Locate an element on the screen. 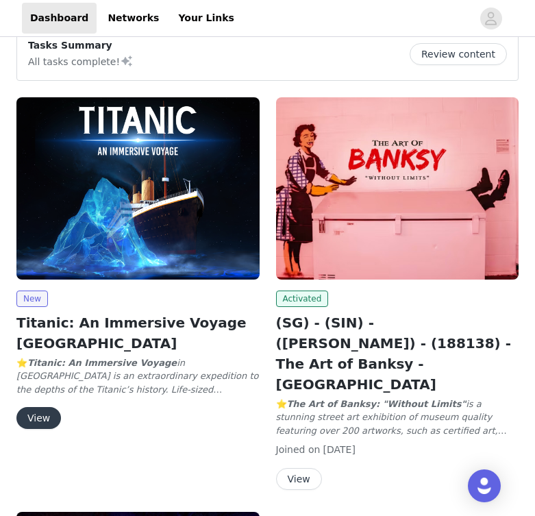 The height and width of the screenshot is (516, 535). em: Titanic: An Immersive Voyage is located at coordinates (102, 362).